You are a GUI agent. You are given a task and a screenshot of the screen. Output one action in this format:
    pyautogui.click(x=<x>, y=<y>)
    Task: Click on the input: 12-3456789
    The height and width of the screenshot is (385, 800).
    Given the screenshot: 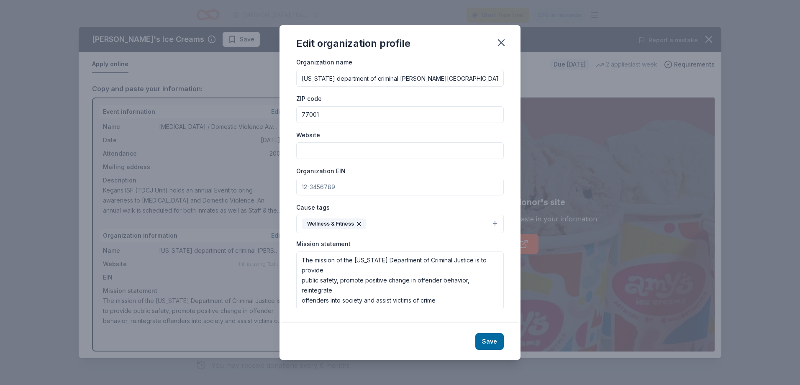 What is the action you would take?
    pyautogui.click(x=400, y=187)
    